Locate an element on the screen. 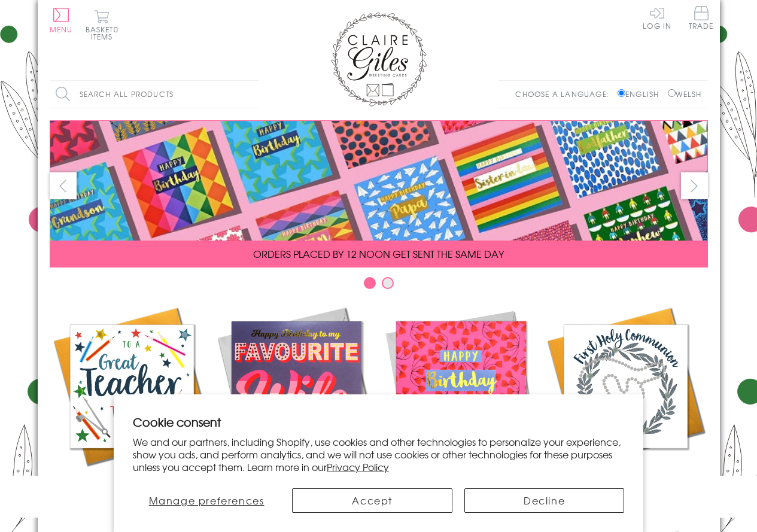 The width and height of the screenshot is (757, 532). a: Academic is located at coordinates (132, 398).